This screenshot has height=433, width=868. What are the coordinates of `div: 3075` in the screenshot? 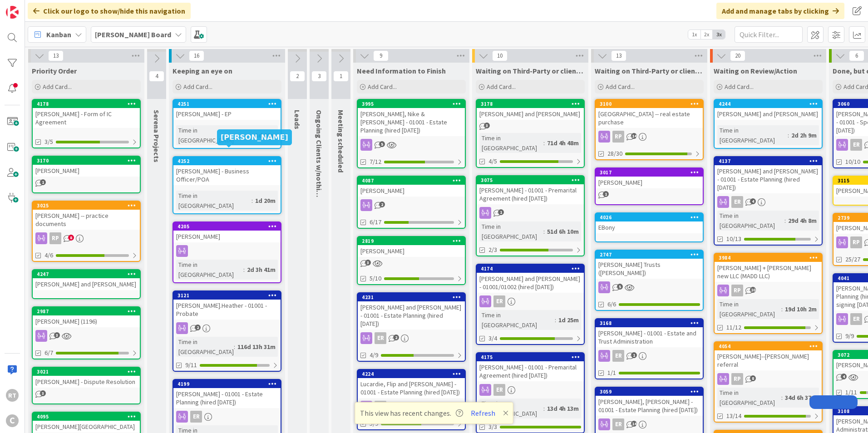 It's located at (530, 180).